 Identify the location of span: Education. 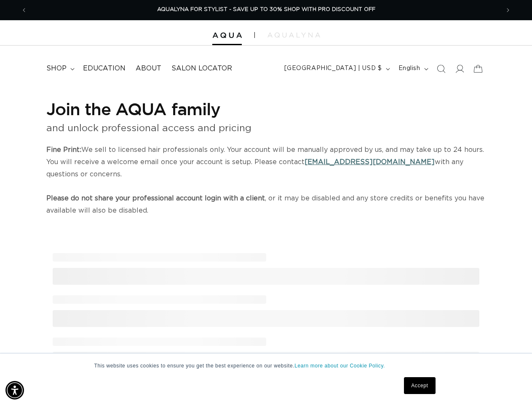
(104, 68).